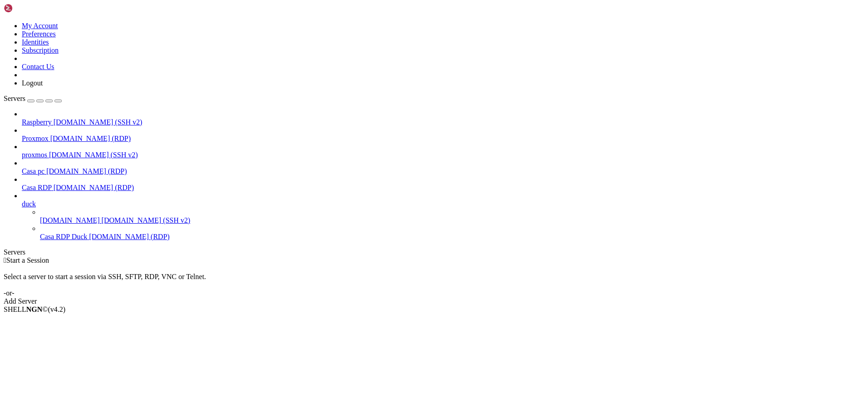 This screenshot has height=420, width=868. What do you see at coordinates (40, 25) in the screenshot?
I see `a: My Account` at bounding box center [40, 25].